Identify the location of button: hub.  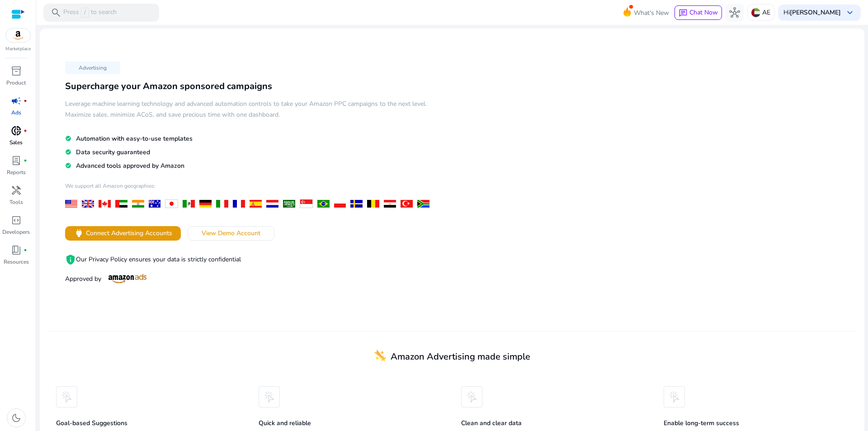
(734, 13).